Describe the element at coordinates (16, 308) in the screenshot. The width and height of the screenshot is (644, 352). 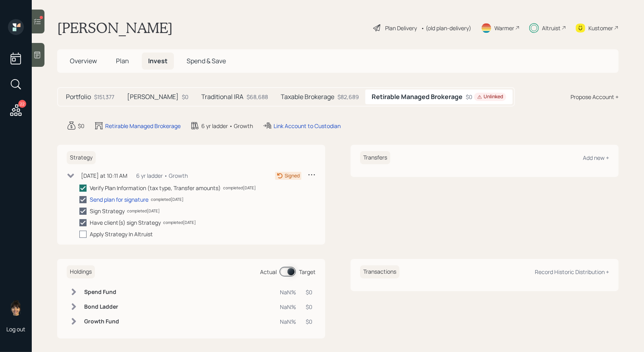
I see `img: treva-nostdahl-headshot.png` at that location.